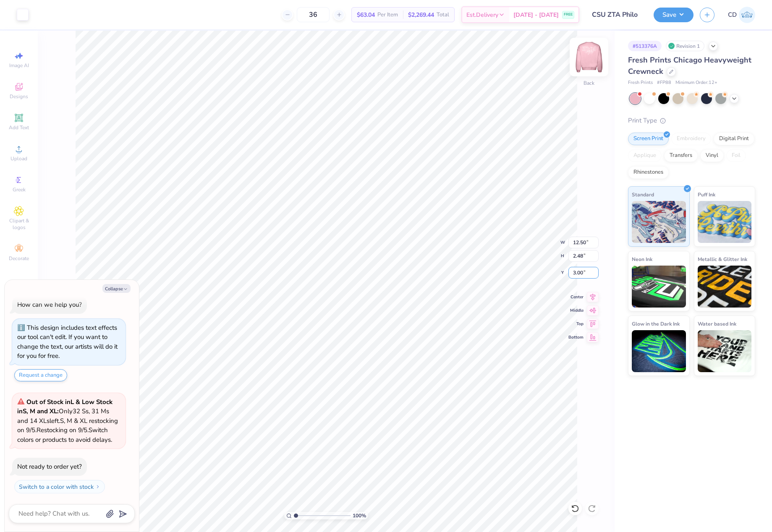 The width and height of the screenshot is (772, 532). What do you see at coordinates (116, 289) in the screenshot?
I see `button: Collapse` at bounding box center [116, 289].